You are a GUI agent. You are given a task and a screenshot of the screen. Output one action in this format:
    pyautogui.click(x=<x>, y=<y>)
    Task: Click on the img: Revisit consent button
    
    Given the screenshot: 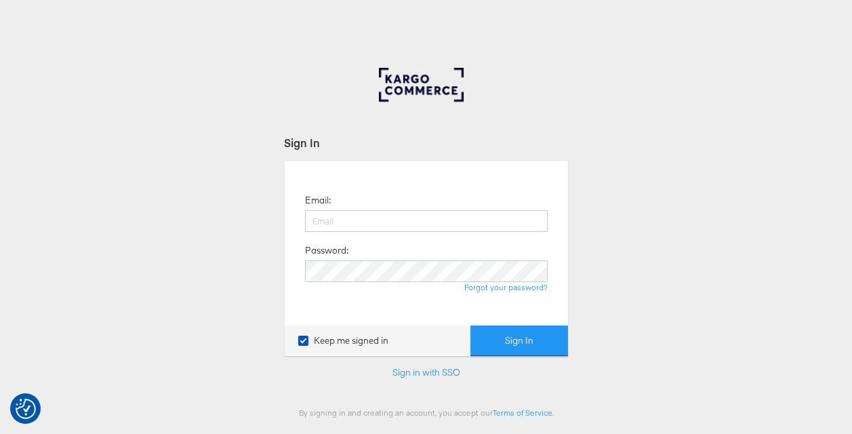 What is the action you would take?
    pyautogui.click(x=26, y=409)
    